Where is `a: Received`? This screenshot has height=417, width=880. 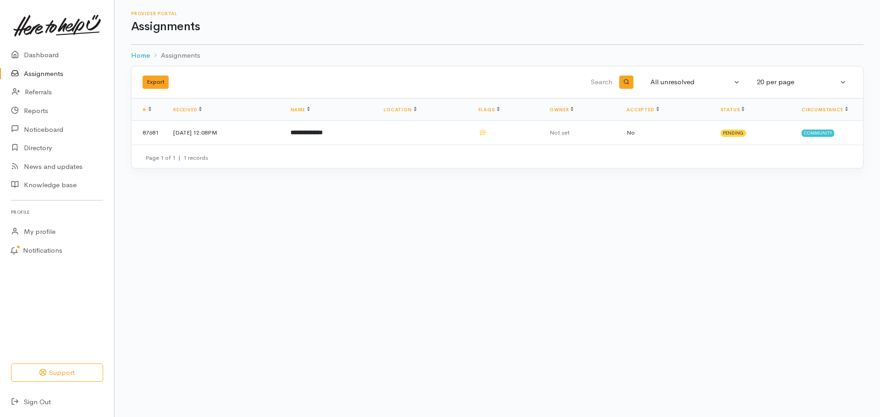
a: Received is located at coordinates (187, 109).